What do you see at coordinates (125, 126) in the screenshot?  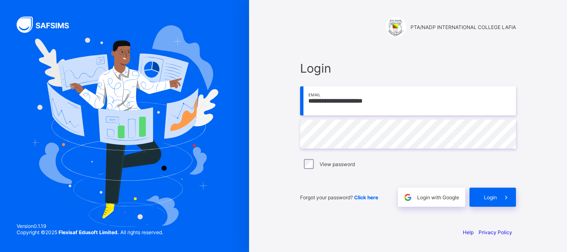 I see `img: Hero Image` at bounding box center [125, 126].